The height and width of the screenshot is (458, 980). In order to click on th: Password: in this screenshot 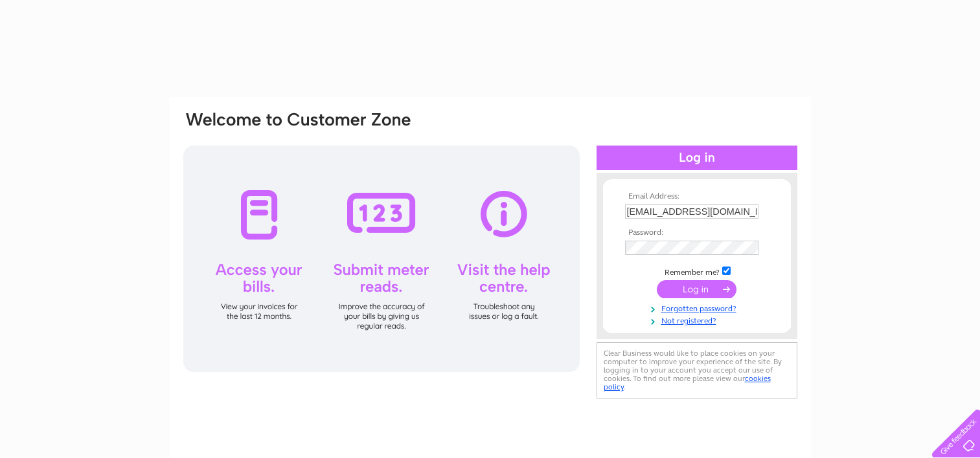, I will do `click(697, 233)`.